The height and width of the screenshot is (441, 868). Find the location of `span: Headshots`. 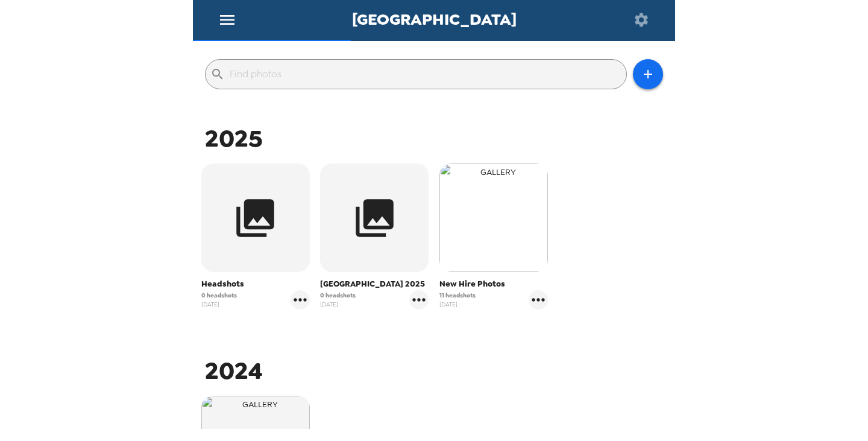

span: Headshots is located at coordinates (256, 284).